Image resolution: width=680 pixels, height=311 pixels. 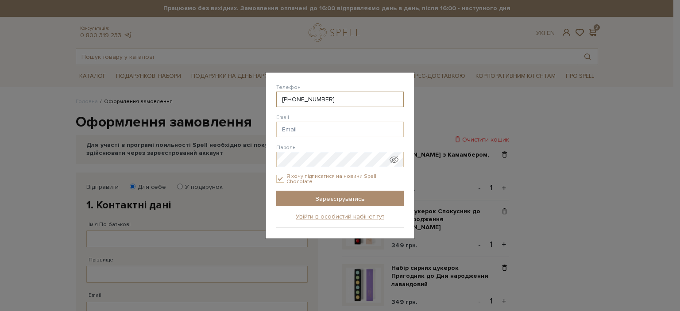 What do you see at coordinates (340, 198) in the screenshot?
I see `input: Зареєструватись` at bounding box center [340, 198].